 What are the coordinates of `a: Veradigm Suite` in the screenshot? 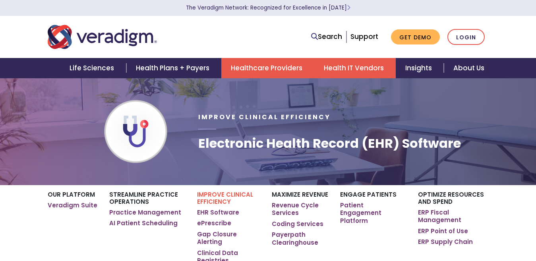 It's located at (72, 206).